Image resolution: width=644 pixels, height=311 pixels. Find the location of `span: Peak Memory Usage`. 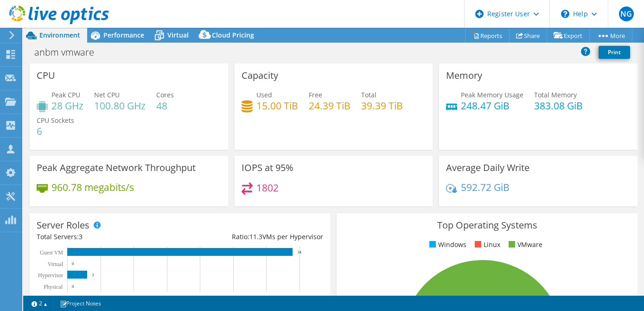

span: Peak Memory Usage is located at coordinates (492, 95).